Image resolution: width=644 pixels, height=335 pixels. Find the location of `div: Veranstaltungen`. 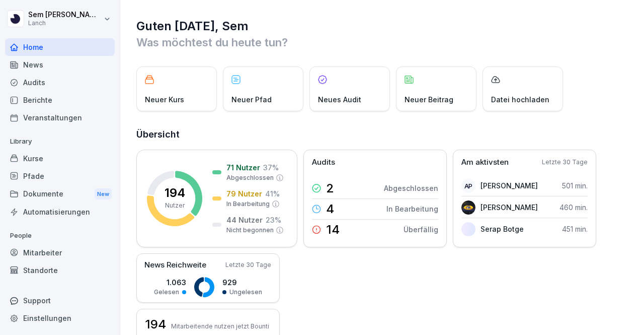

div: Veranstaltungen is located at coordinates (60, 117).